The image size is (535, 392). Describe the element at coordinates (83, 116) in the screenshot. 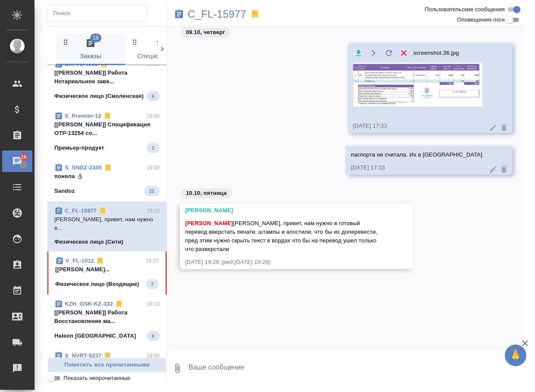

I see `a: S_Premier-12` at that location.